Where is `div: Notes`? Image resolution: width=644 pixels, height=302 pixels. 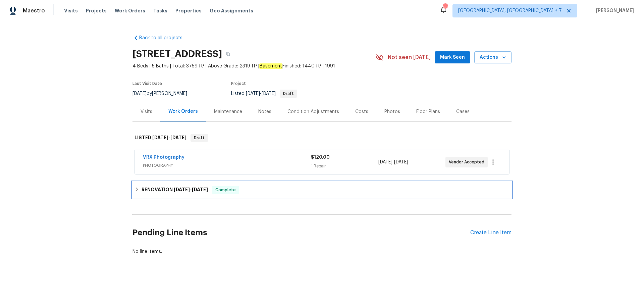
div: Notes is located at coordinates (265, 111).